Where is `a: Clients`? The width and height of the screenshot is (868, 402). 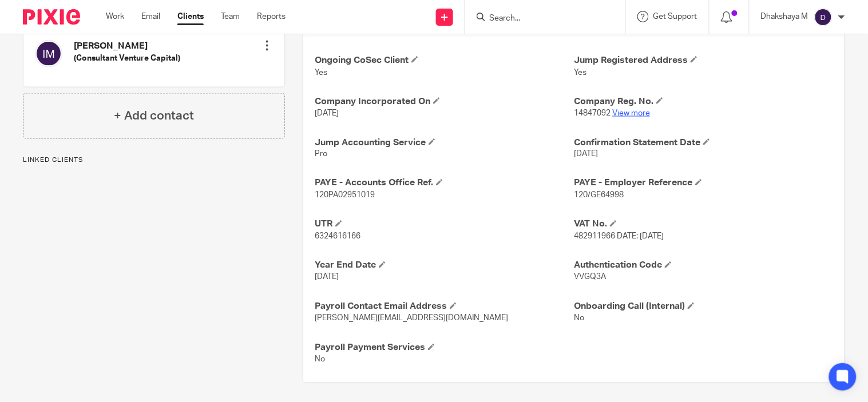 a: Clients is located at coordinates (191, 16).